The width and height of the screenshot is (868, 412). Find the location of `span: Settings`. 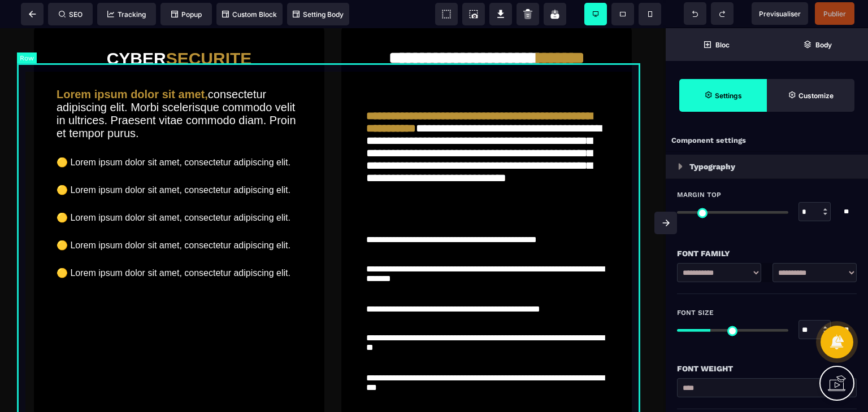

span: Settings is located at coordinates (723, 96).